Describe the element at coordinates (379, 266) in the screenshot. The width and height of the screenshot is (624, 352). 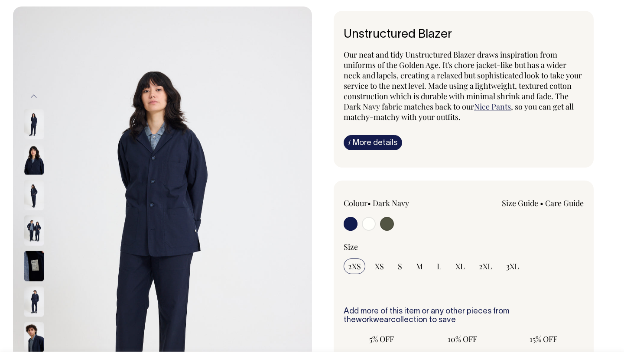
I see `input: XS` at that location.